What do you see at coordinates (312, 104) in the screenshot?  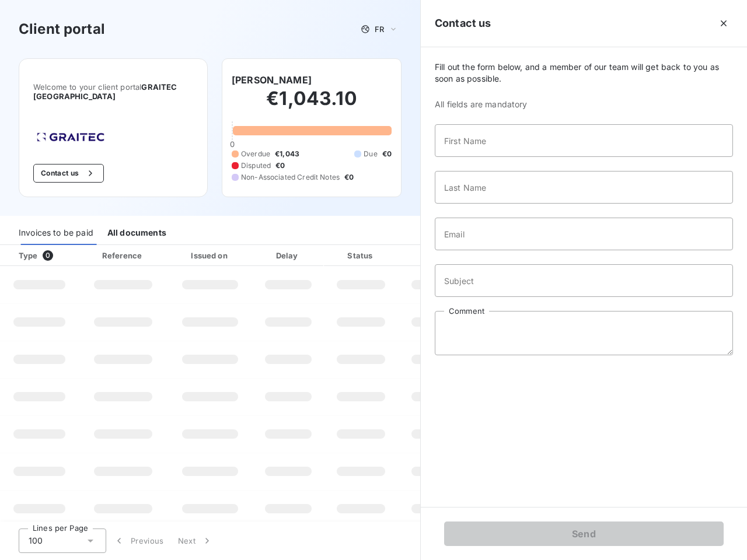 I see `h2: €1,043.10` at bounding box center [312, 104].